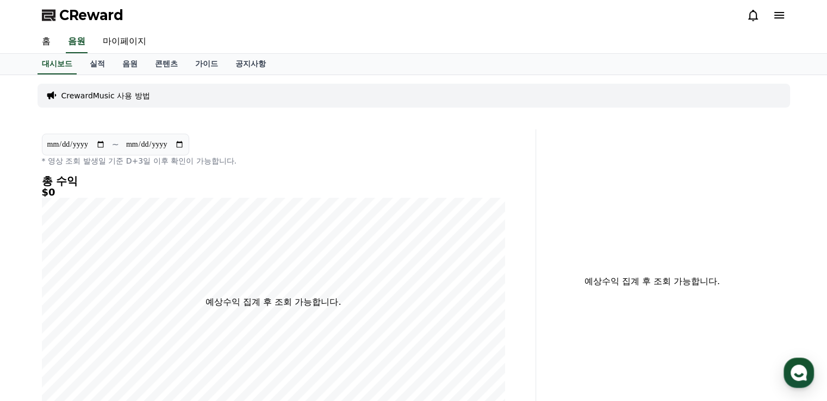 Image resolution: width=827 pixels, height=401 pixels. Describe the element at coordinates (97, 64) in the screenshot. I see `a: 실적` at that location.